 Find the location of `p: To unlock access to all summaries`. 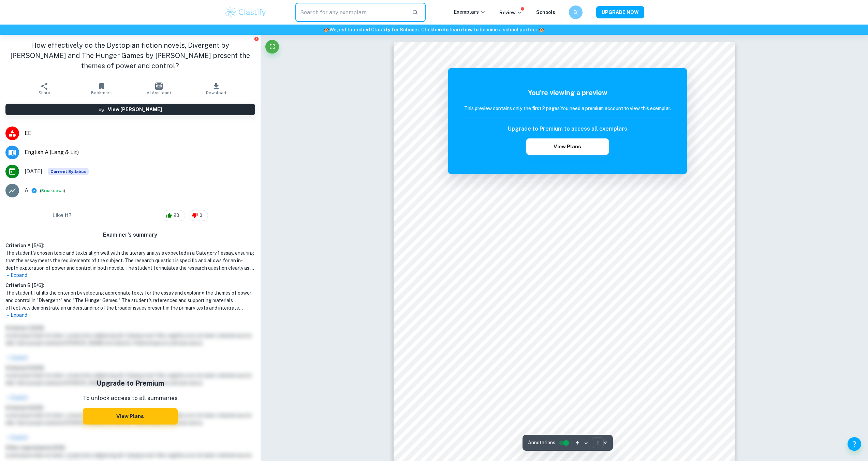

p: To unlock access to all summaries is located at coordinates (130, 398).